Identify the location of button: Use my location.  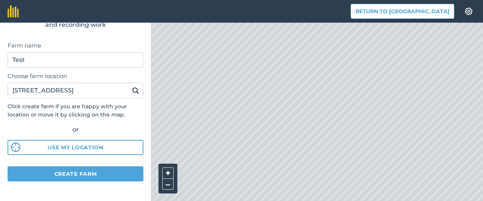
(75, 148).